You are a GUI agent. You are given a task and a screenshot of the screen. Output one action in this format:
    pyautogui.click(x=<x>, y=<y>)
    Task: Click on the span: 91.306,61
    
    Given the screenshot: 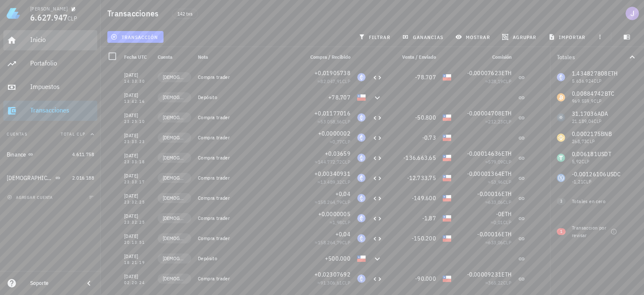 What is the action you would take?
    pyautogui.click(x=331, y=283)
    